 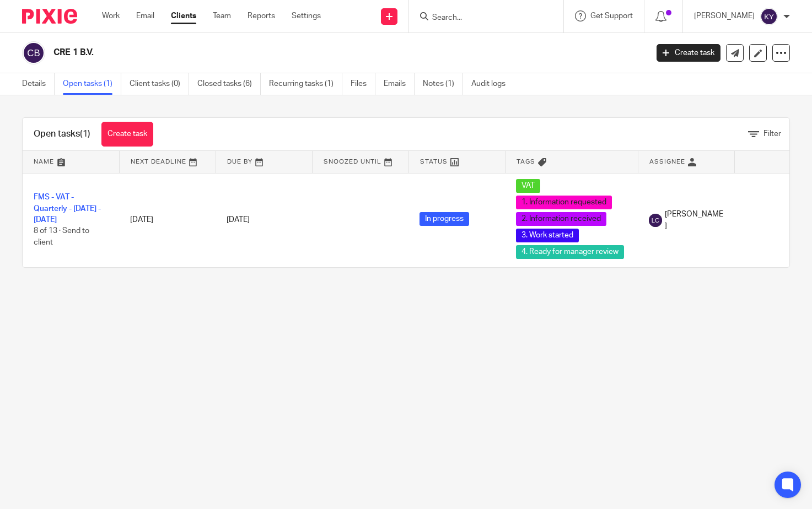 I want to click on a: Email, so click(x=145, y=16).